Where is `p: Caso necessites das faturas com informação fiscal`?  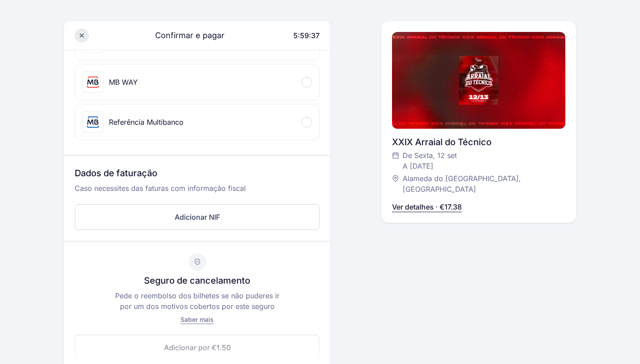 p: Caso necessites das faturas com informação fiscal is located at coordinates (197, 192).